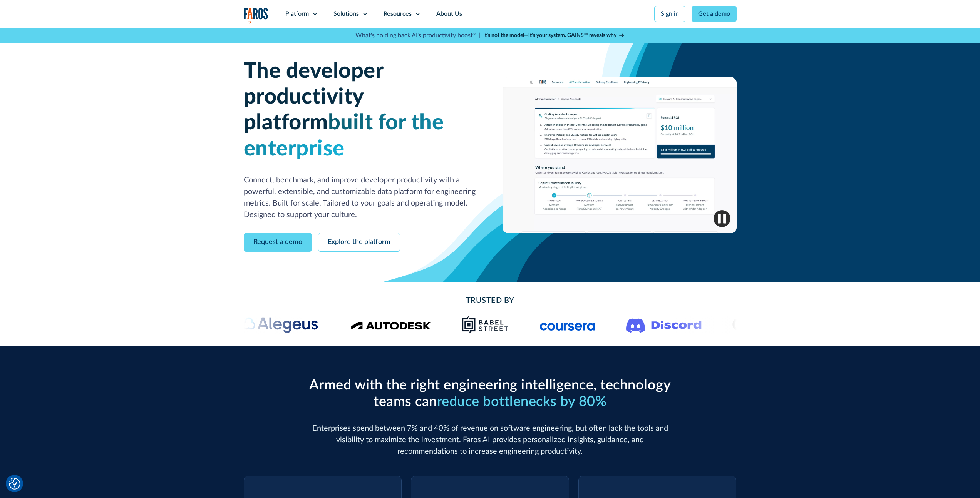  Describe the element at coordinates (490, 301) in the screenshot. I see `h2: Trusted By` at that location.